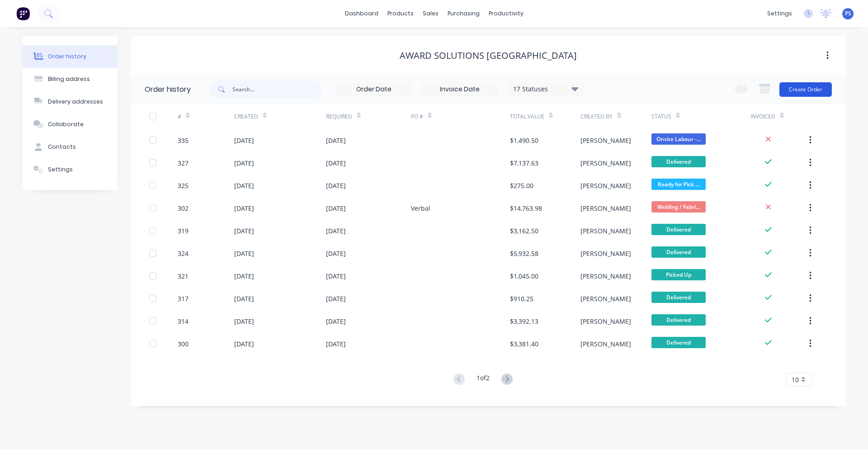 The width and height of the screenshot is (868, 449). What do you see at coordinates (506, 13) in the screenshot?
I see `div: productivity` at bounding box center [506, 13].